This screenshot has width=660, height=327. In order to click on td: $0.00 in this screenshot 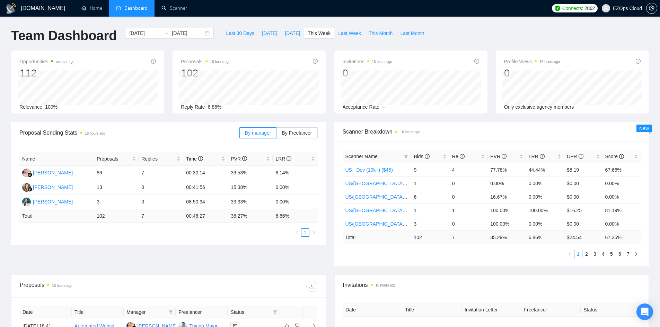, I will do `click(583, 183)`.